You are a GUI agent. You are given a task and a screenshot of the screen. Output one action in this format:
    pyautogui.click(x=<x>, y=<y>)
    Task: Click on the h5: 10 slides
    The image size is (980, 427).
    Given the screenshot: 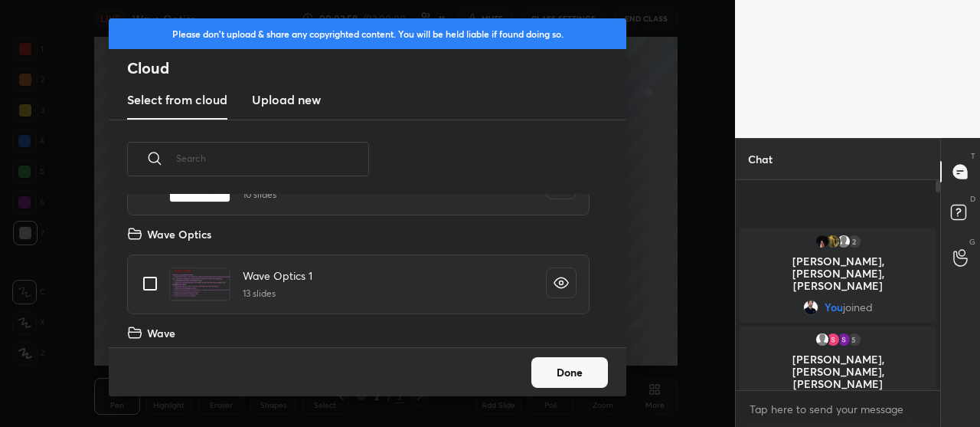 What is the action you would take?
    pyautogui.click(x=309, y=194)
    